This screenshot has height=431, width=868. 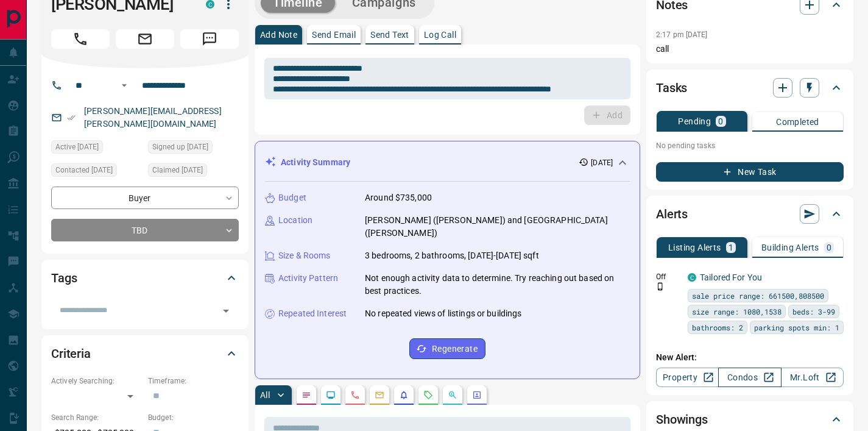 What do you see at coordinates (96, 381) in the screenshot?
I see `p: Actively Searching:` at bounding box center [96, 381].